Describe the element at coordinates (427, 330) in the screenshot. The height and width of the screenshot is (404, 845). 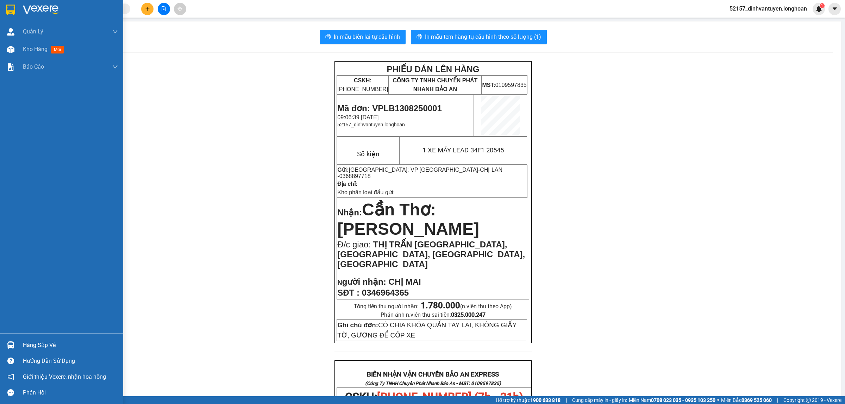
I see `span: CÓ CHÌA KHÓA QUẤN TAY LÁI, KHÔNG GIẤY TỜ, GƯƠNG ĐỂ CỐP XE` at that location.